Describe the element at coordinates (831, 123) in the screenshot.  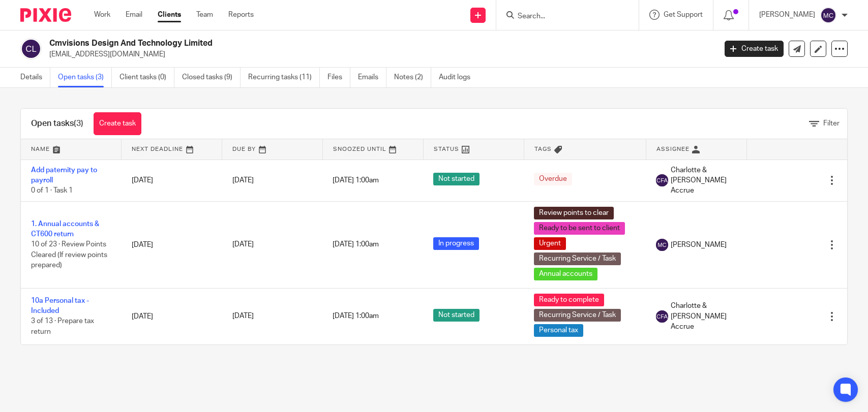
I see `span: Filter` at that location.